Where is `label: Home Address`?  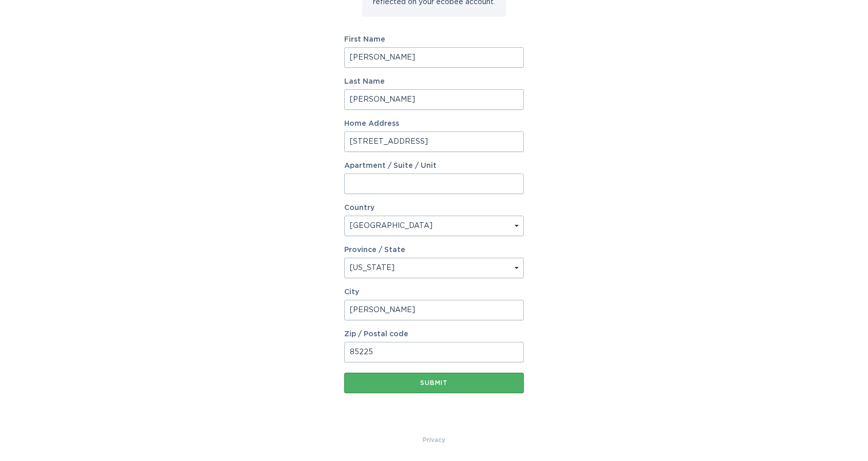
label: Home Address is located at coordinates (434, 124).